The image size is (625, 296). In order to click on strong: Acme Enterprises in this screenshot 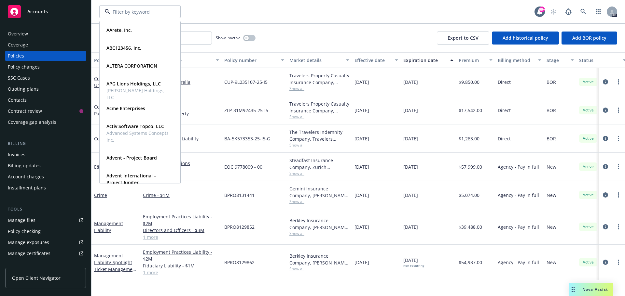, I will do `click(126, 108)`.